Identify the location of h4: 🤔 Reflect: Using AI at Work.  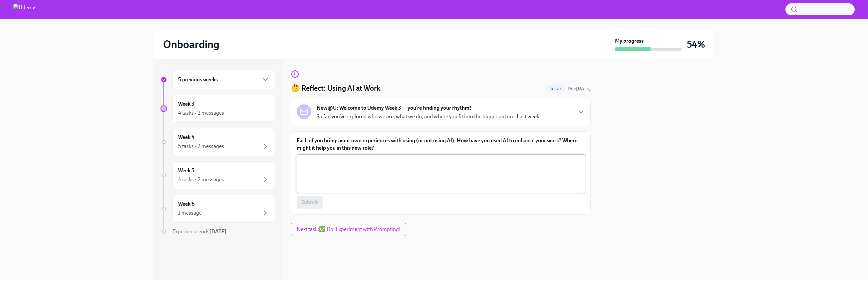
(336, 88).